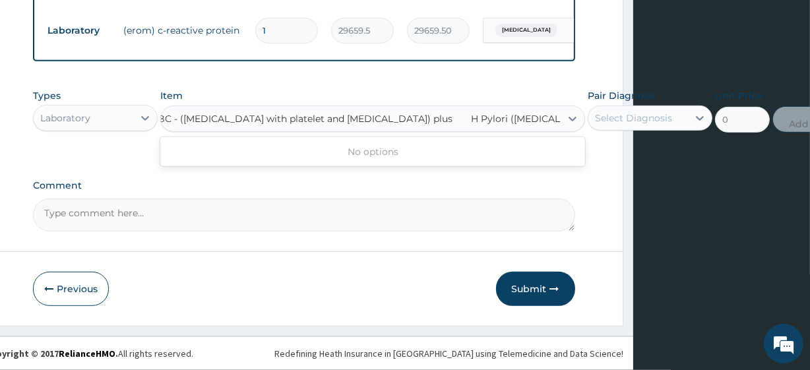 The image size is (810, 370). I want to click on td: (erom) c-reactive protein, so click(183, 30).